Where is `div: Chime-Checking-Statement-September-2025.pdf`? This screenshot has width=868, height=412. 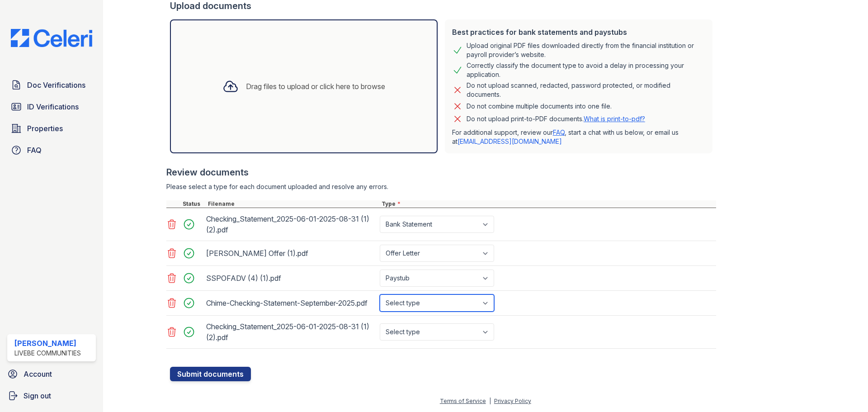 div: Chime-Checking-Statement-September-2025.pdf is located at coordinates (291, 303).